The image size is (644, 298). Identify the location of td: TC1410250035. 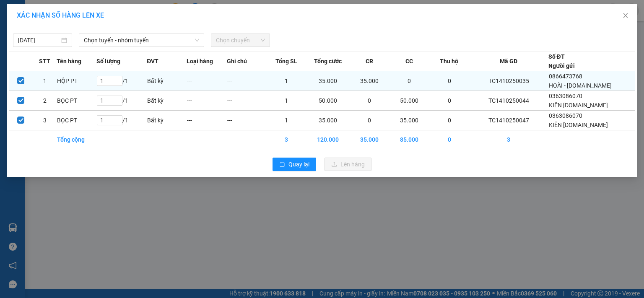
(508, 81).